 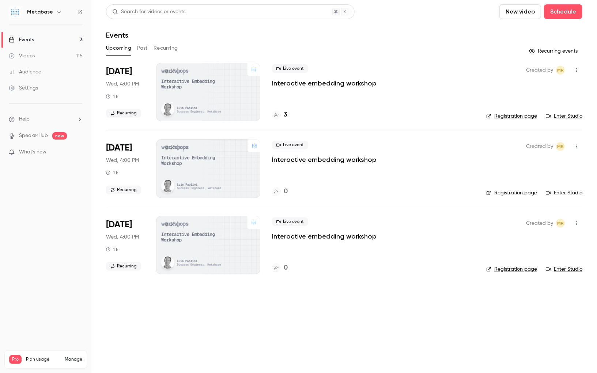 I want to click on div: Settings, so click(x=23, y=88).